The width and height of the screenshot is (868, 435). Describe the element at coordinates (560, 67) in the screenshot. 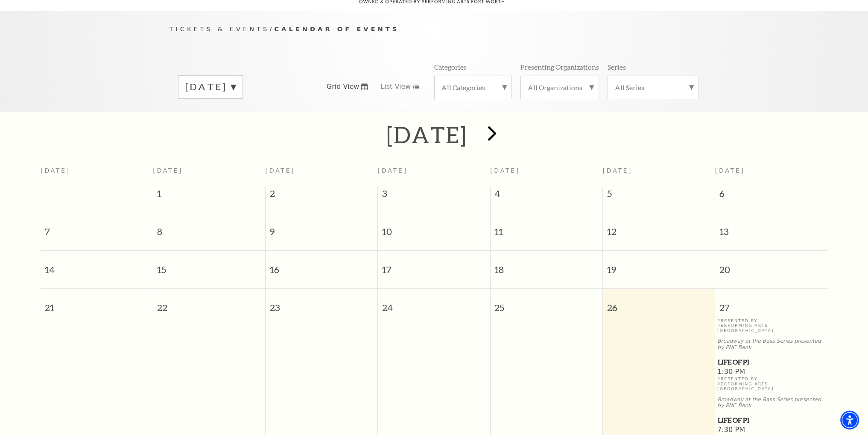

I see `p: Presenting Organizations` at that location.